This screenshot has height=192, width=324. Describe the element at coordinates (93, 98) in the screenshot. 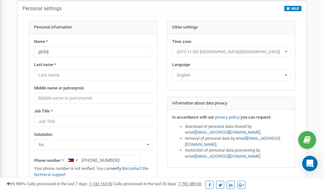

I see `input: Middle name or patronymic` at that location.